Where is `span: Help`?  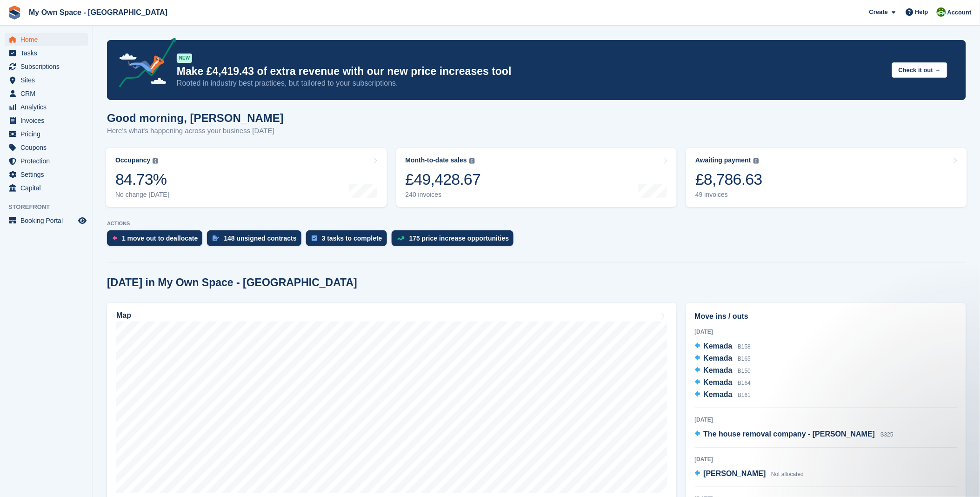 span: Help is located at coordinates (922, 12).